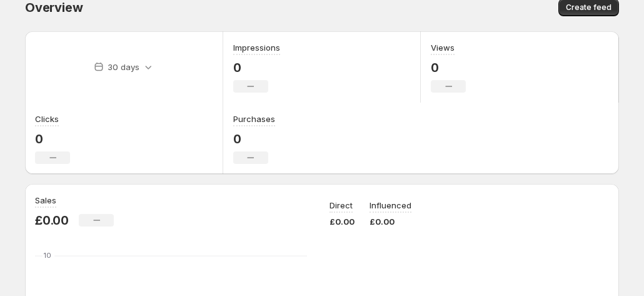 Image resolution: width=644 pixels, height=296 pixels. Describe the element at coordinates (589, 8) in the screenshot. I see `span: Create feed` at that location.